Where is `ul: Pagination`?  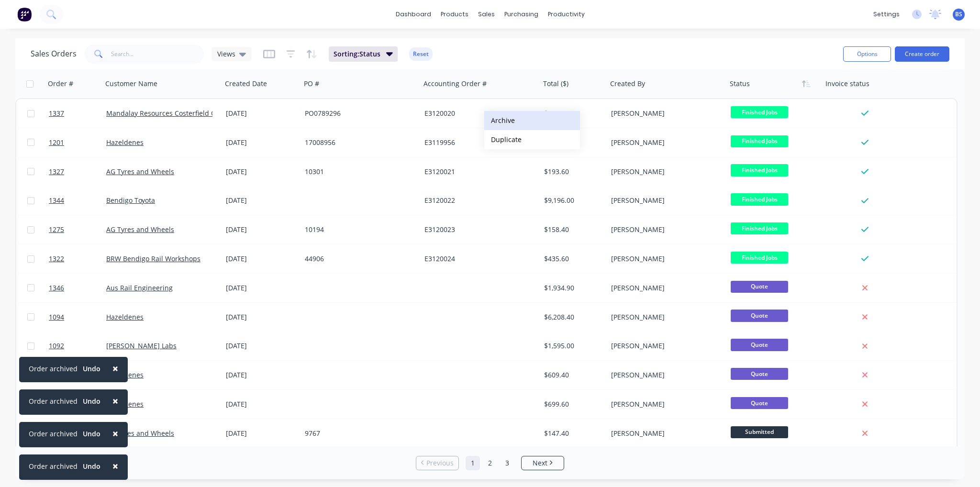
ul: Pagination is located at coordinates (490, 463).